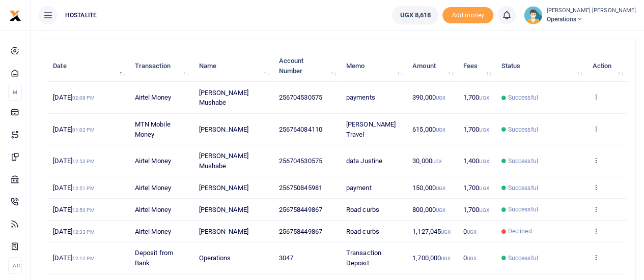 This screenshot has width=644, height=280. Describe the element at coordinates (84, 161) in the screenshot. I see `small: 12:53 PM` at that location.